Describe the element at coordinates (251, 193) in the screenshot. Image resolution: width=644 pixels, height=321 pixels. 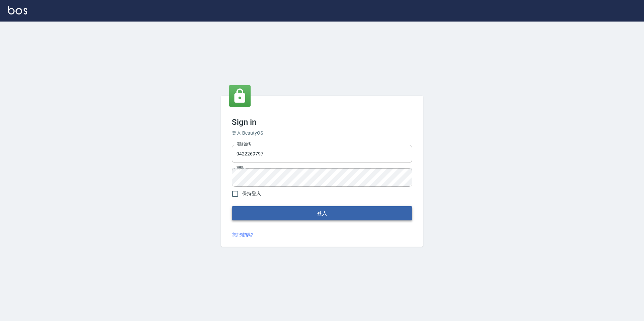
I see `span: 保持登入` at that location.